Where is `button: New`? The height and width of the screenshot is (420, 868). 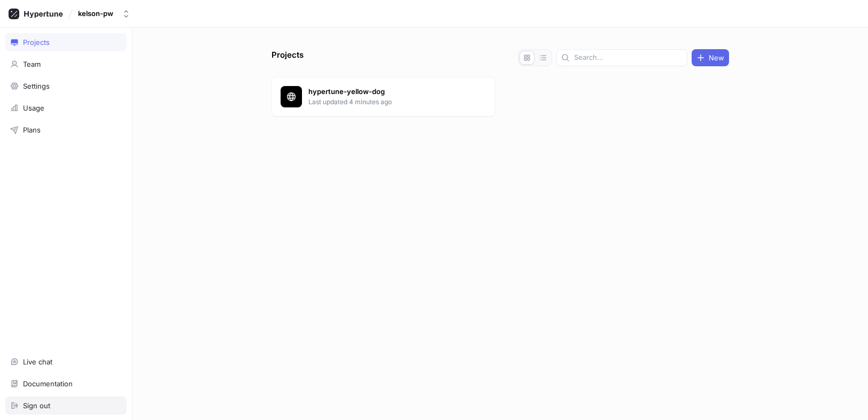
button: New is located at coordinates (710, 58).